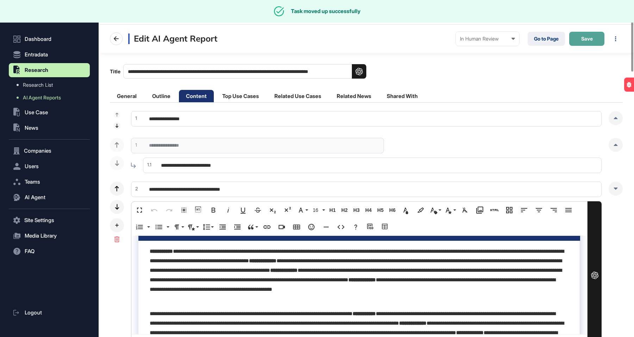  Describe the element at coordinates (356, 210) in the screenshot. I see `span: H3` at that location.